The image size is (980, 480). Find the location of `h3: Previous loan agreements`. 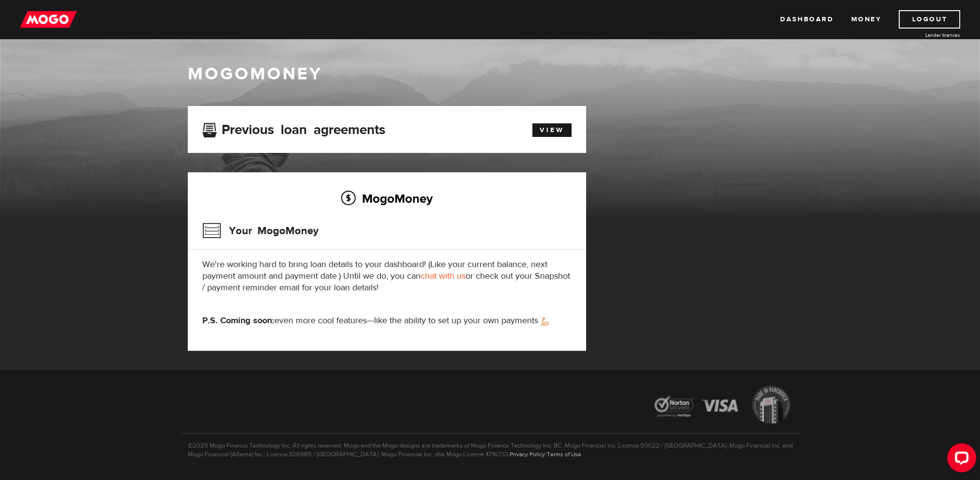

h3: Previous loan agreements is located at coordinates (294, 128).